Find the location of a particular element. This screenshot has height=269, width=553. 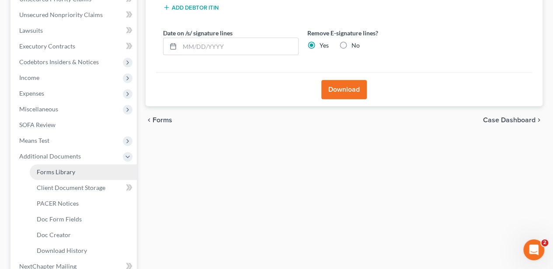

a: Doc Form Fields is located at coordinates (83, 219).